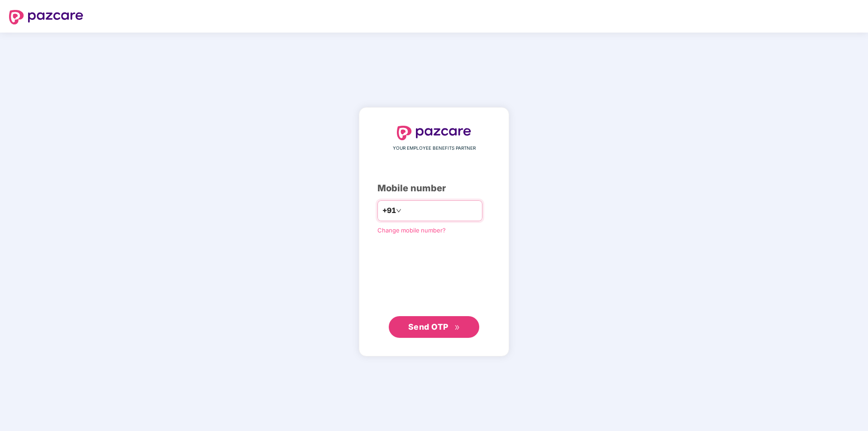  I want to click on a: Change mobile number?, so click(411, 230).